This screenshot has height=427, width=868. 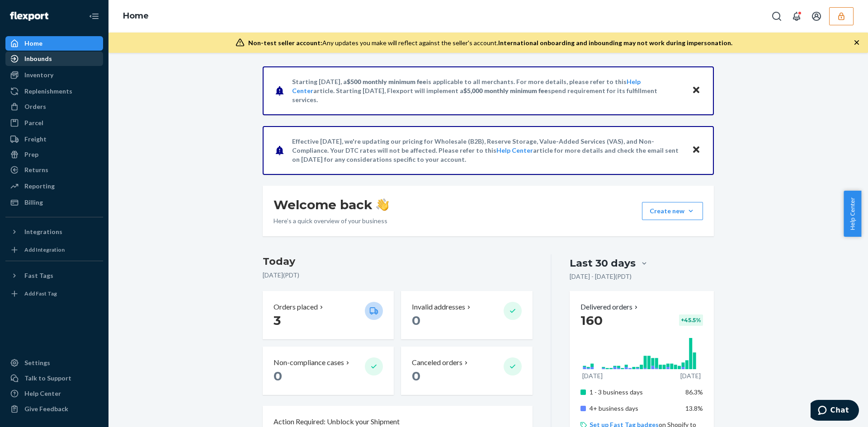 What do you see at coordinates (43, 232) in the screenshot?
I see `div: Integrations` at bounding box center [43, 232].